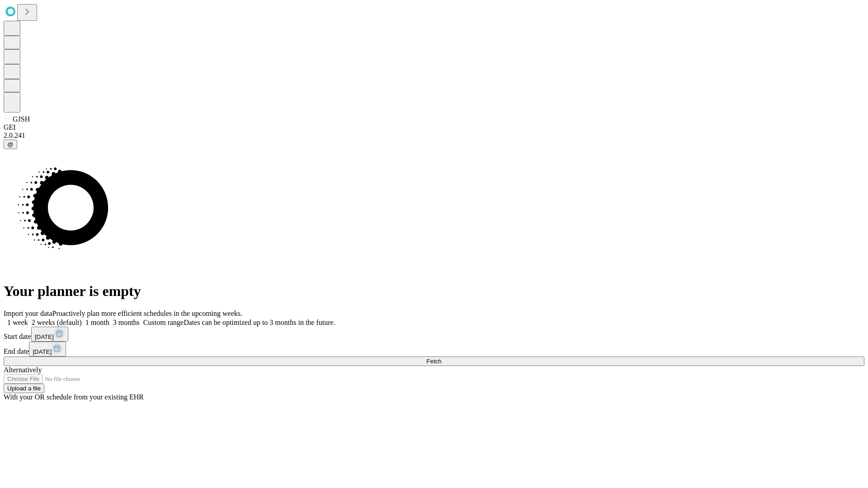 The image size is (868, 488). What do you see at coordinates (56, 322) in the screenshot?
I see `span: 2 weeks (default)` at bounding box center [56, 322].